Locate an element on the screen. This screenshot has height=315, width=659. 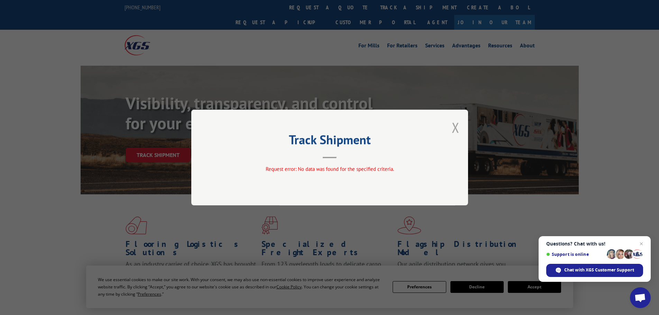
a: Open chat is located at coordinates (641, 298).